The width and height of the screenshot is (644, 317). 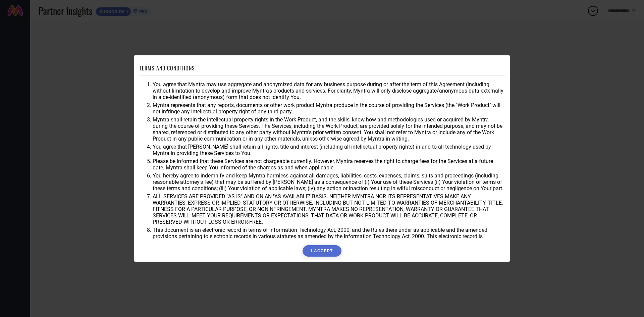 I want to click on button: I ACCEPT, so click(x=322, y=250).